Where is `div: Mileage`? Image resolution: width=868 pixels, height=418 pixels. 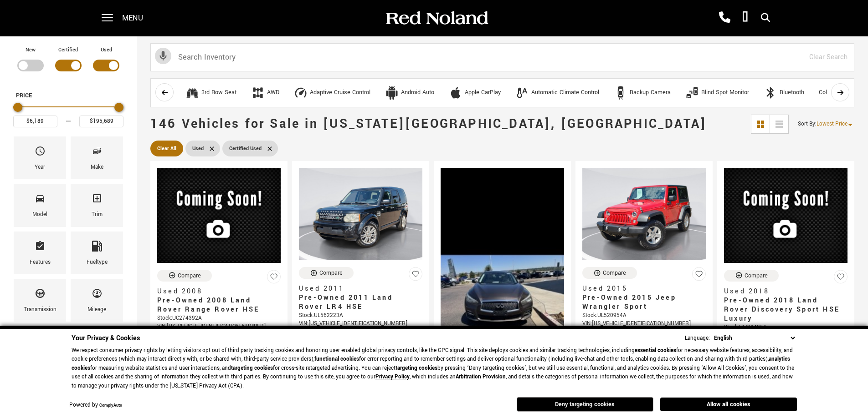 div: Mileage is located at coordinates (97, 310).